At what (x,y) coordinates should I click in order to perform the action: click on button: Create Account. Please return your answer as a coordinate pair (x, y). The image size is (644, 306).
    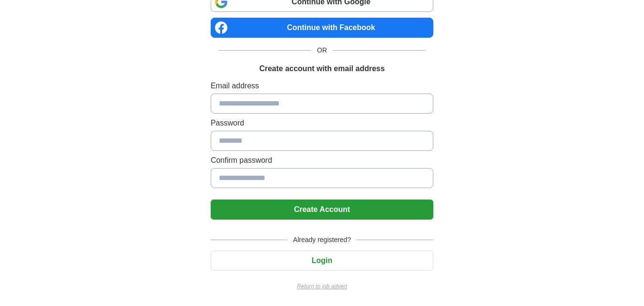
    Looking at the image, I should click on (322, 209).